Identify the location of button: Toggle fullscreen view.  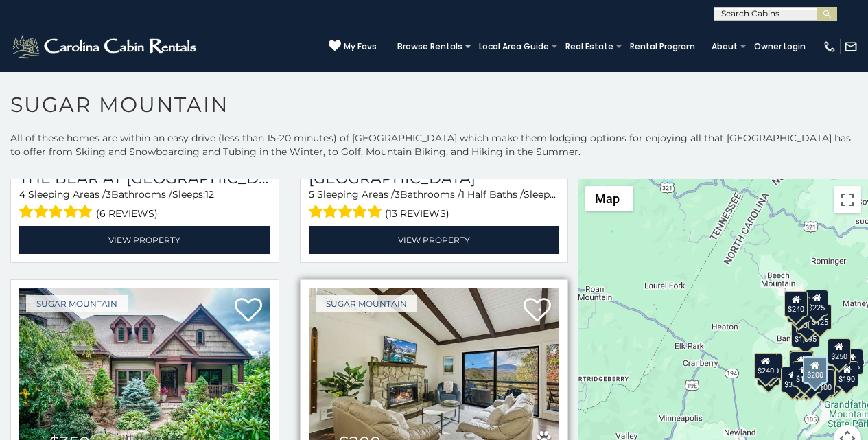
(847, 200).